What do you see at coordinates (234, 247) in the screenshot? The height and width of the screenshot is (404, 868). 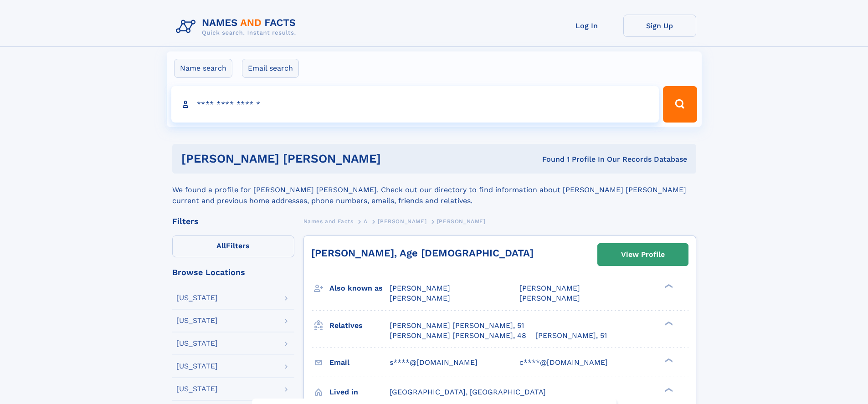 I see `label: Filters` at bounding box center [234, 247].